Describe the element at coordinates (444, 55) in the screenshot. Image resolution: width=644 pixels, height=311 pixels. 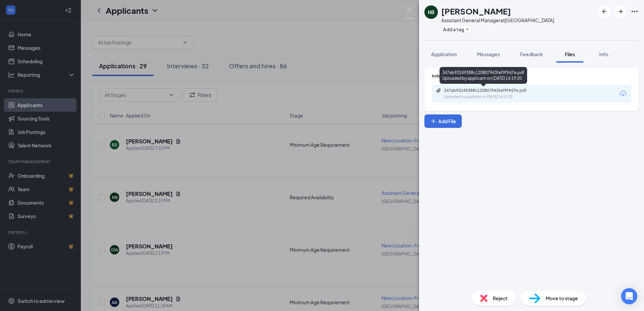
I see `span: Application` at that location.